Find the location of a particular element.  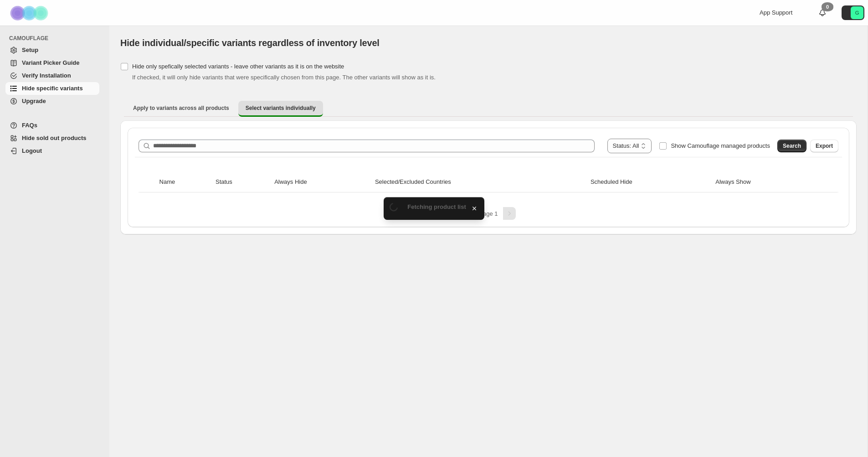

span: Show Camouflage managed products is located at coordinates (720, 145).